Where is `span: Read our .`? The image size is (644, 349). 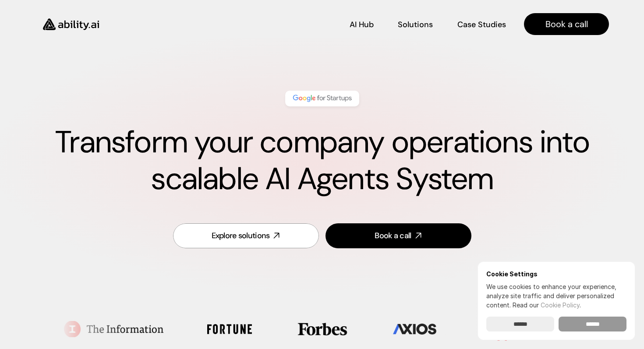 span: Read our . is located at coordinates (547, 305).